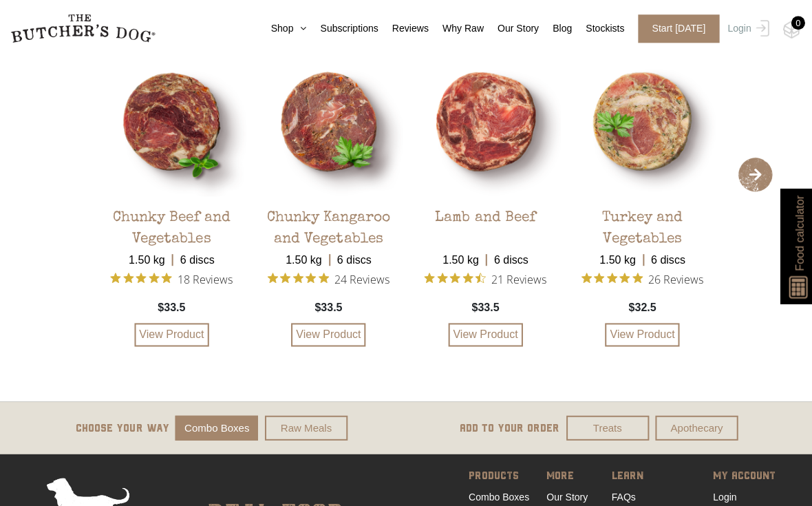 This screenshot has height=506, width=812. I want to click on span: Food calculator, so click(798, 232).